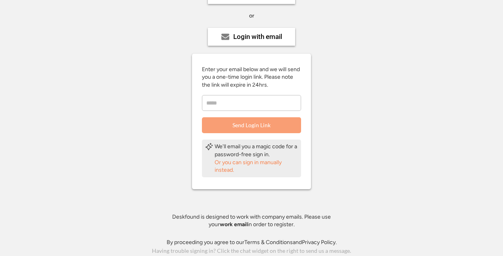 Image resolution: width=503 pixels, height=256 pixels. What do you see at coordinates (252, 220) in the screenshot?
I see `div: Deskfound is designed to work with company emails. Please use your in order to register.` at bounding box center [252, 220].